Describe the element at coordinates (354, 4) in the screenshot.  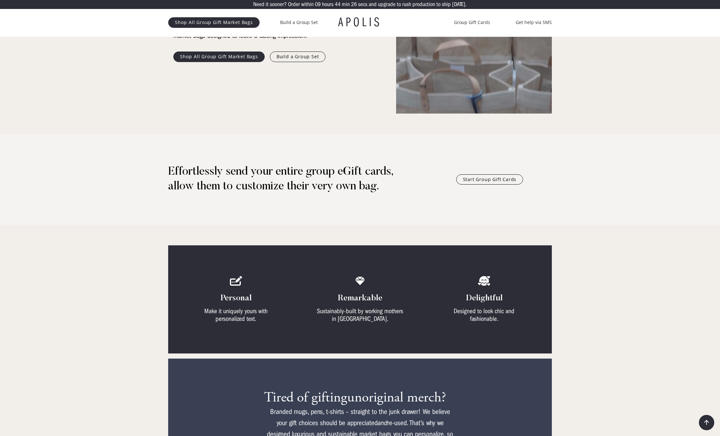
I see `p: 26` at that location.